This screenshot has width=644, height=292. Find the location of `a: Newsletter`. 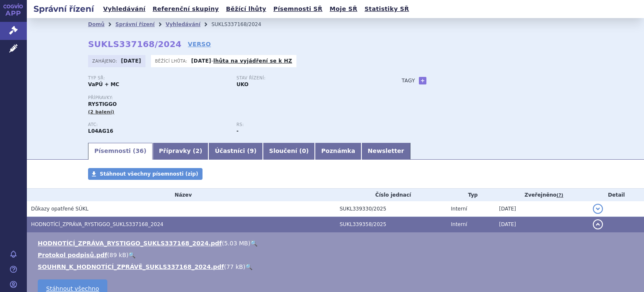

a: Newsletter is located at coordinates (386, 151).